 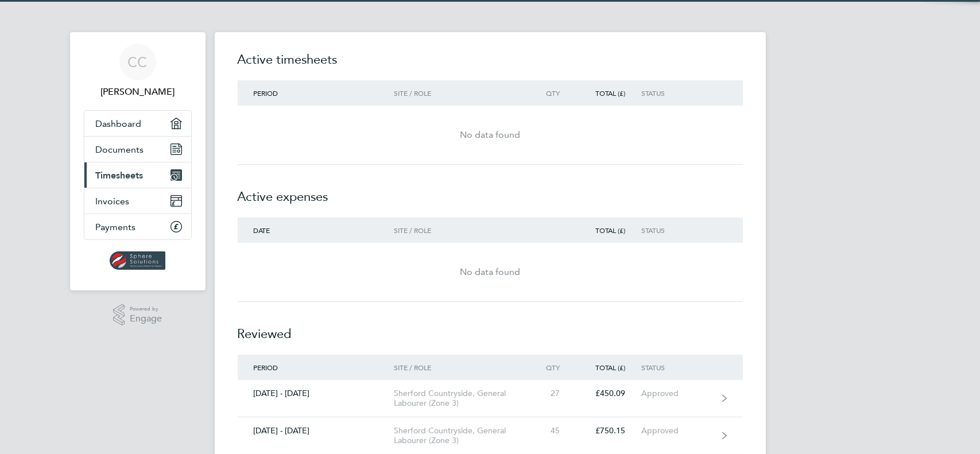 What do you see at coordinates (120, 149) in the screenshot?
I see `span: Documents` at bounding box center [120, 149].